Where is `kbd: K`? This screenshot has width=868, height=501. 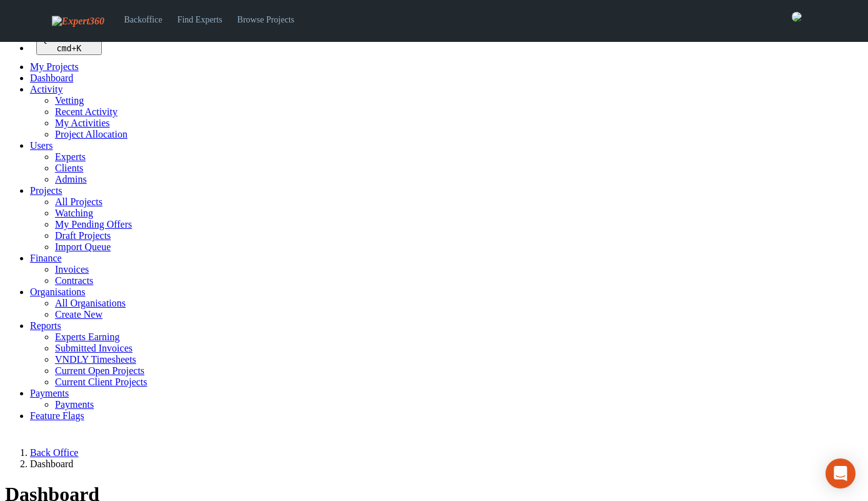 kbd: K is located at coordinates (79, 48).